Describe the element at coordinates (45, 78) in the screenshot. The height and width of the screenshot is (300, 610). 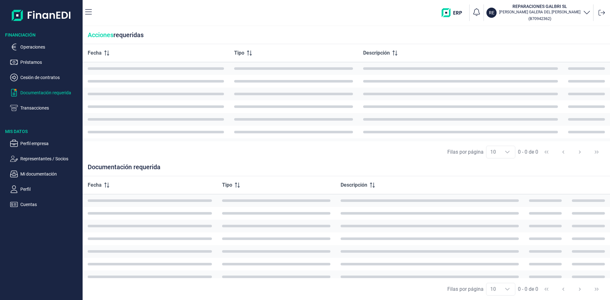
I see `button: Cesión de contratos` at that location.